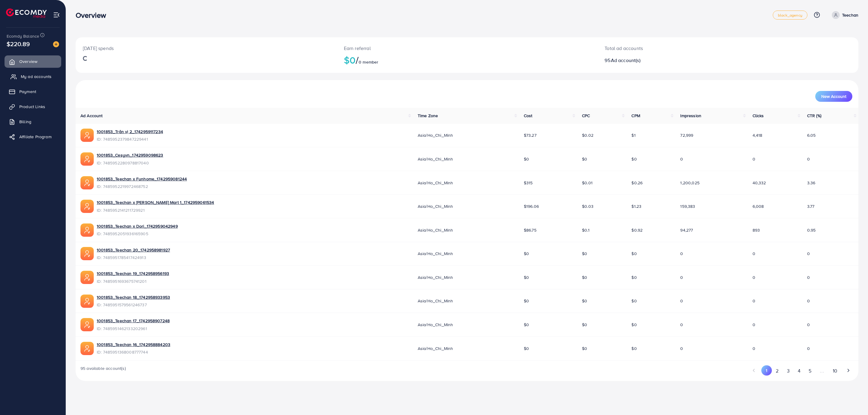  Describe the element at coordinates (26, 13) in the screenshot. I see `img: logo` at that location.